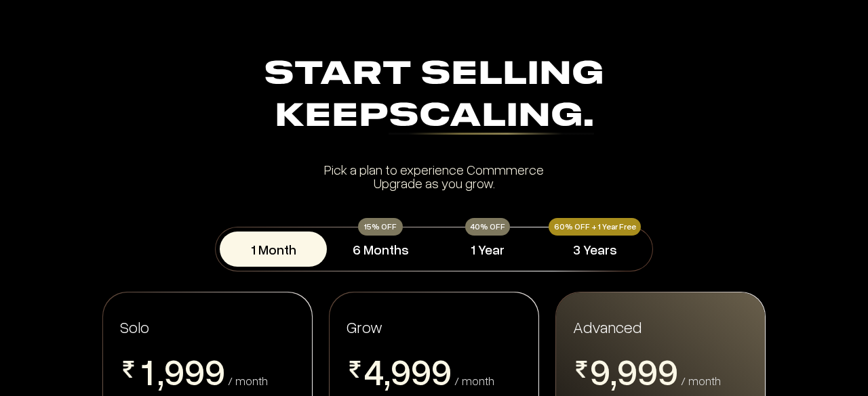 The height and width of the screenshot is (396, 868). What do you see at coordinates (595, 249) in the screenshot?
I see `button: 3 Years` at bounding box center [595, 249].